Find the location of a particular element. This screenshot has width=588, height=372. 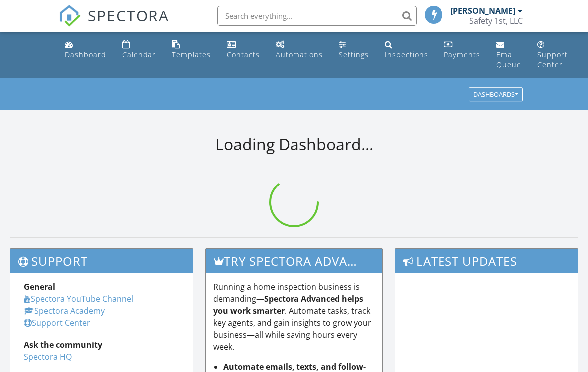

div: Email Queue is located at coordinates (509, 59).